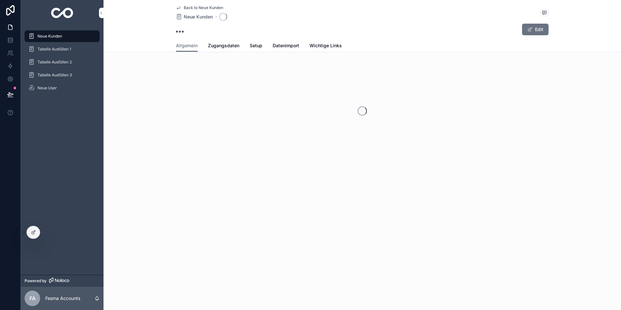 The width and height of the screenshot is (621, 310). Describe the element at coordinates (326, 46) in the screenshot. I see `a: Wichtige Links` at that location.